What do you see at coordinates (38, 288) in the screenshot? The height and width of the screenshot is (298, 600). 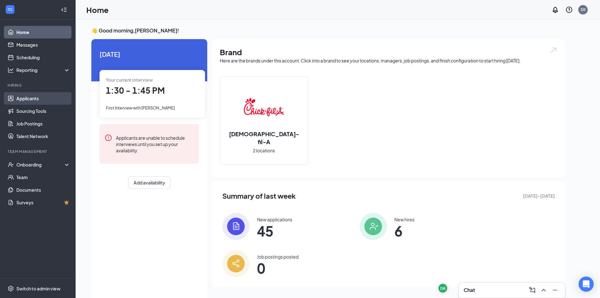 I see `div: Switch to admin view` at bounding box center [38, 288].